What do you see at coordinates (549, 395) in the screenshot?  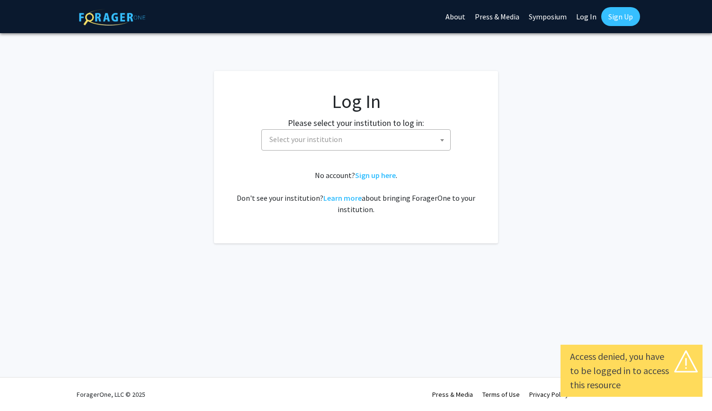 I see `a: Privacy Policy` at bounding box center [549, 395].